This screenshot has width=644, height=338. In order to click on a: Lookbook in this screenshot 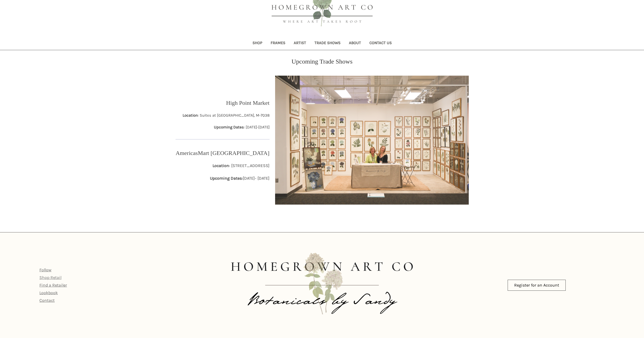, I will do `click(49, 293)`.